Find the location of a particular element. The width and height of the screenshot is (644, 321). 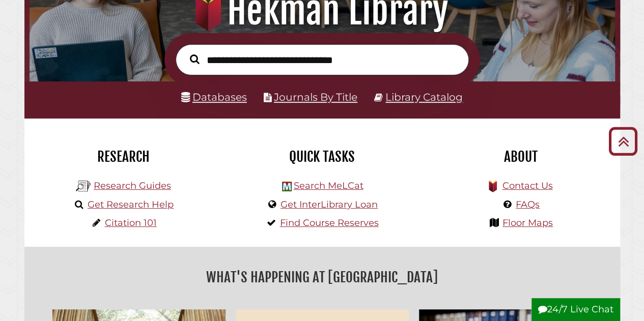

a: Research Guides is located at coordinates (132, 186).